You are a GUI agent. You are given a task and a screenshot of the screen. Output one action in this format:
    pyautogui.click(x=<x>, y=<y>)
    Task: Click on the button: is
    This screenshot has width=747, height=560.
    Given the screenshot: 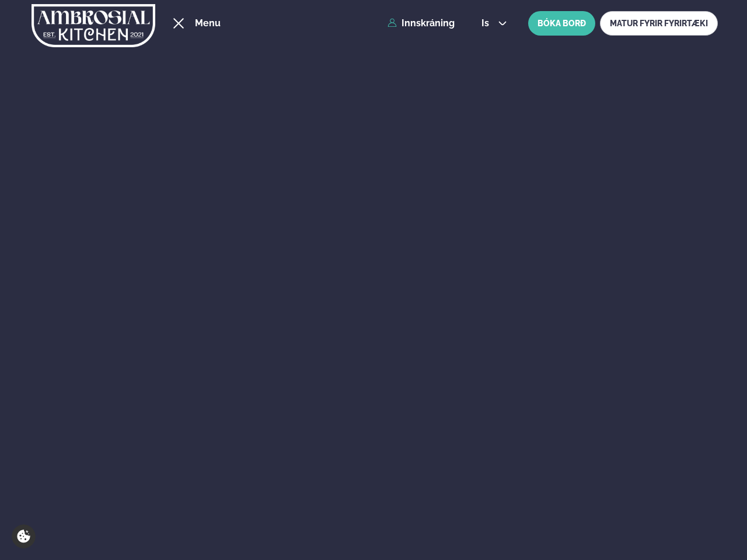 What is the action you would take?
    pyautogui.click(x=493, y=23)
    